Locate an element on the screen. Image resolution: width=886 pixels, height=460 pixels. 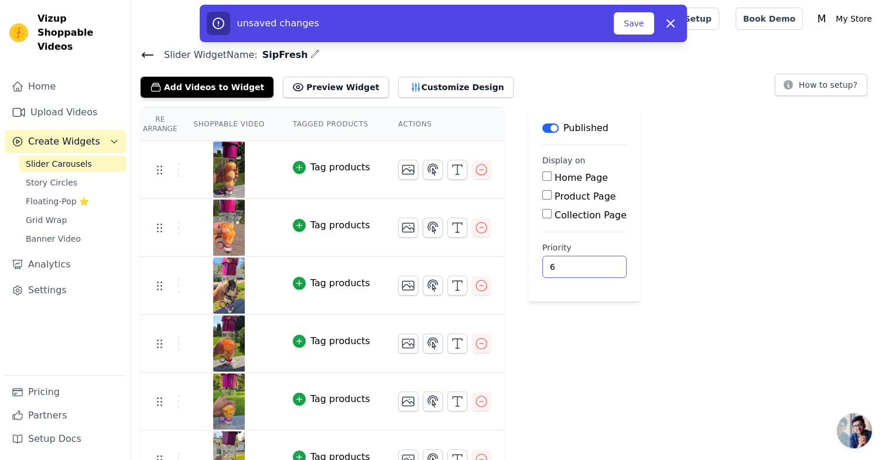
a: Open chat is located at coordinates (854, 431).